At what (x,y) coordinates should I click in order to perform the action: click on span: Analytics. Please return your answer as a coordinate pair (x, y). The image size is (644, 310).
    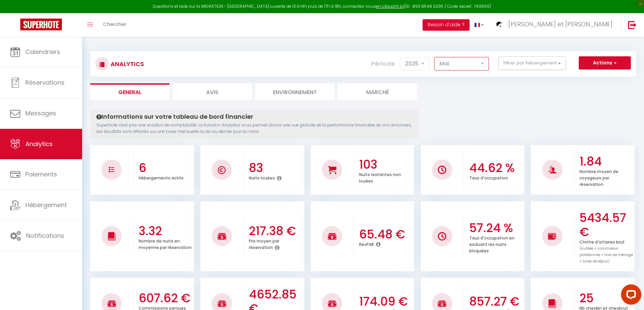
    Looking at the image, I should click on (39, 144).